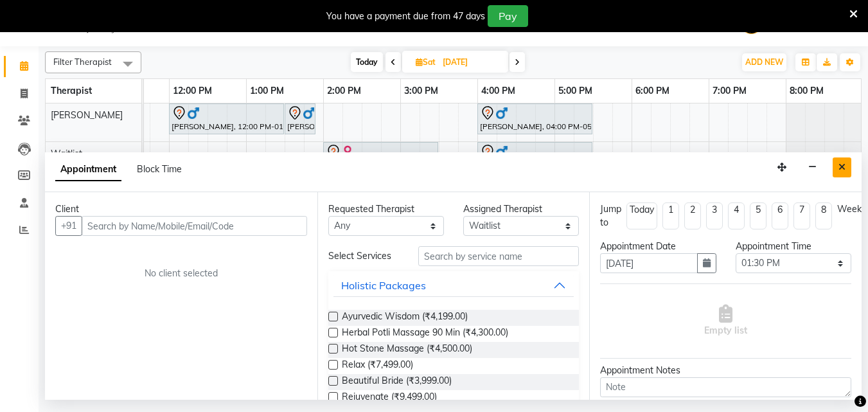 The image size is (868, 412). I want to click on div: Client, so click(181, 209).